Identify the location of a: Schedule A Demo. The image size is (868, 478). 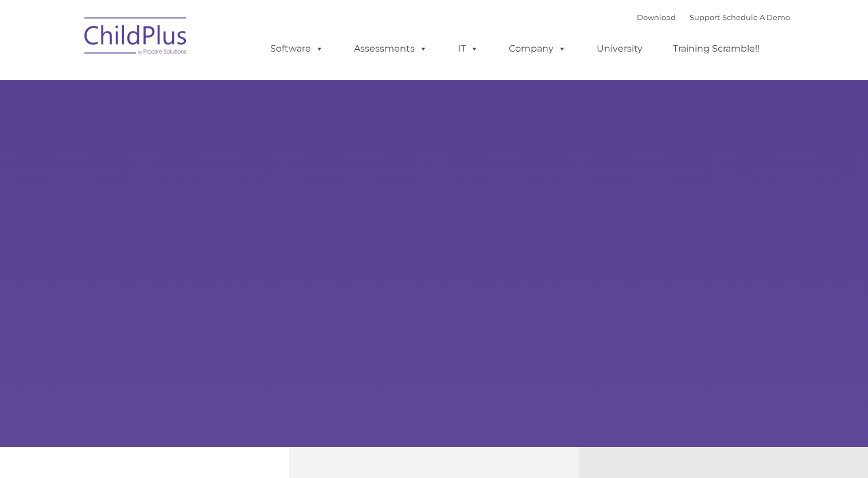
(756, 17).